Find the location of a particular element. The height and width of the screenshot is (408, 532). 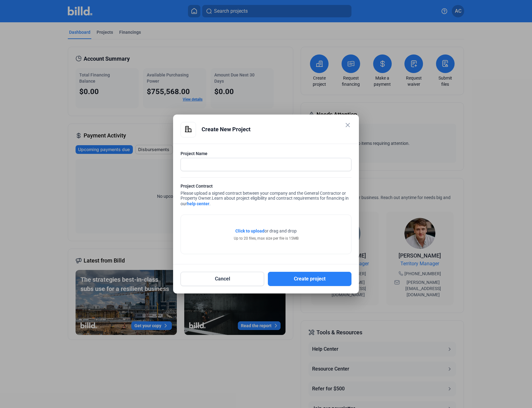

span: or drag and drop is located at coordinates (280, 231).